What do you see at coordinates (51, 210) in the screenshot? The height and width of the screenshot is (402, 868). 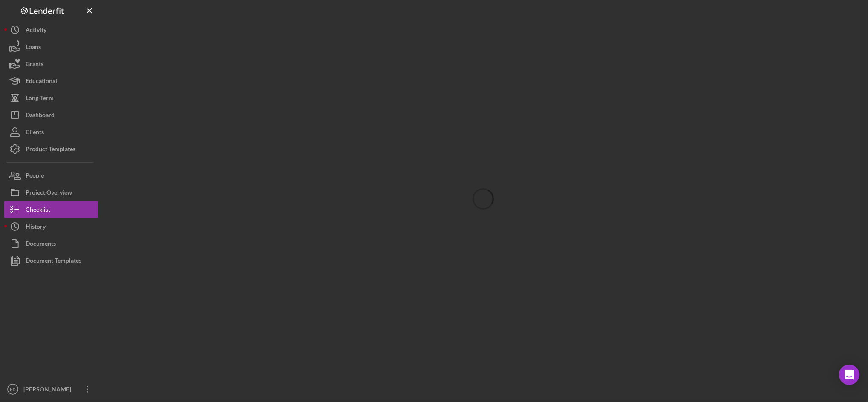 I see `button: Checklist` at bounding box center [51, 210].